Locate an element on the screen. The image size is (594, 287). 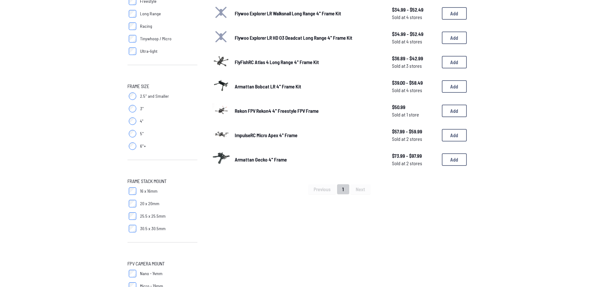
span: Flywoo Explorer LR HD O3 Deadcat Long Range 4" Frame Kit is located at coordinates (294, 37).